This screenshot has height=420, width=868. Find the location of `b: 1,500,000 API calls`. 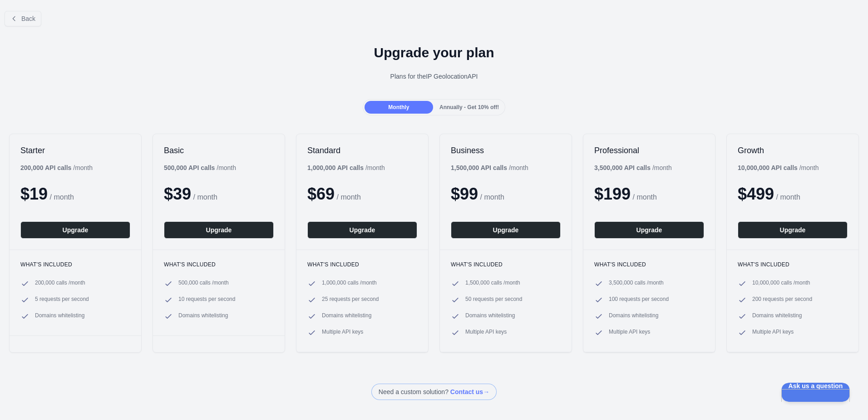

b: 1,500,000 API calls is located at coordinates (479, 168).